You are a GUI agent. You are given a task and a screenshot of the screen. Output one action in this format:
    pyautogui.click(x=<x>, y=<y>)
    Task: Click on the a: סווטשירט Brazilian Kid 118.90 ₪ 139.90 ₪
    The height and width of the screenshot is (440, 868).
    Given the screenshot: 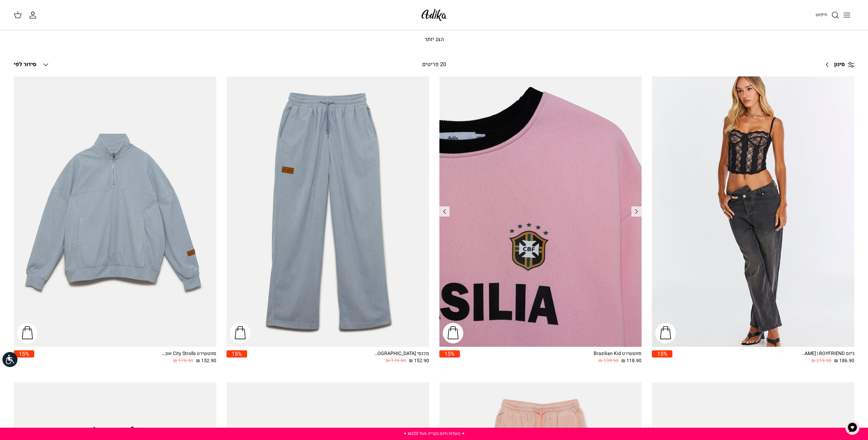 What is the action you would take?
    pyautogui.click(x=551, y=357)
    